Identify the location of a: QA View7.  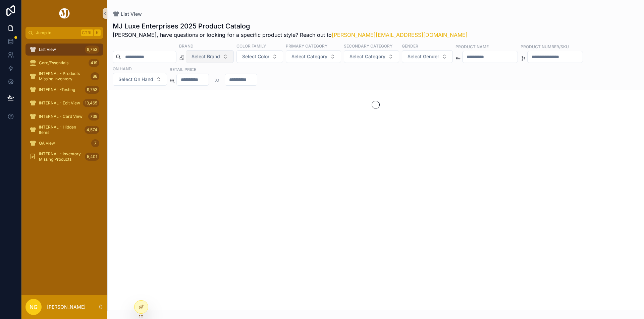
(64, 143).